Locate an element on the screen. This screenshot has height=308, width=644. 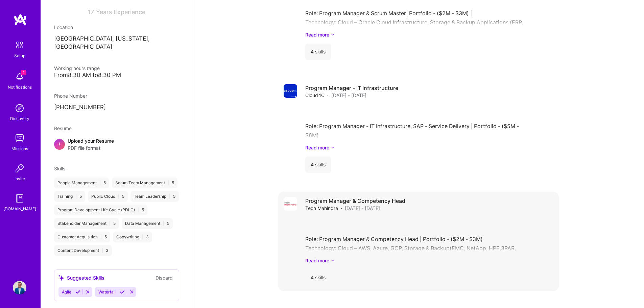
span: Cloud4C is located at coordinates (315, 95).